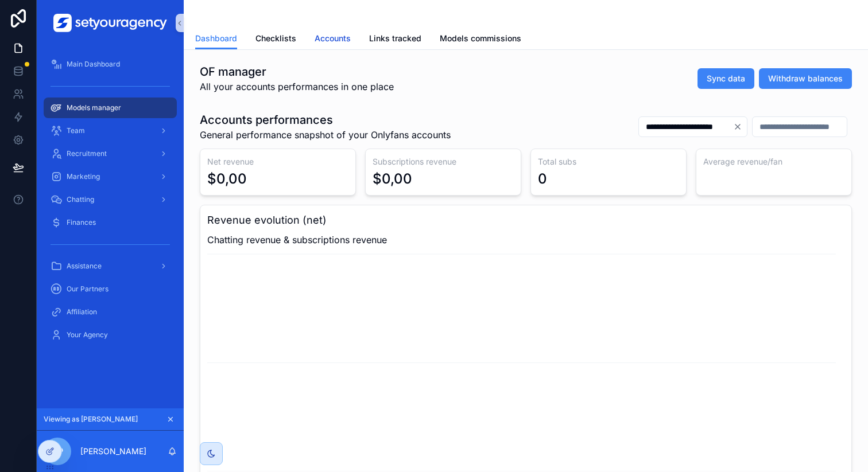 This screenshot has height=472, width=868. I want to click on a: Finances, so click(110, 223).